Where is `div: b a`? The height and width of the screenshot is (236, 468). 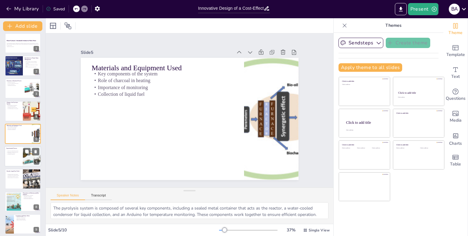 div: b a is located at coordinates (454, 9).